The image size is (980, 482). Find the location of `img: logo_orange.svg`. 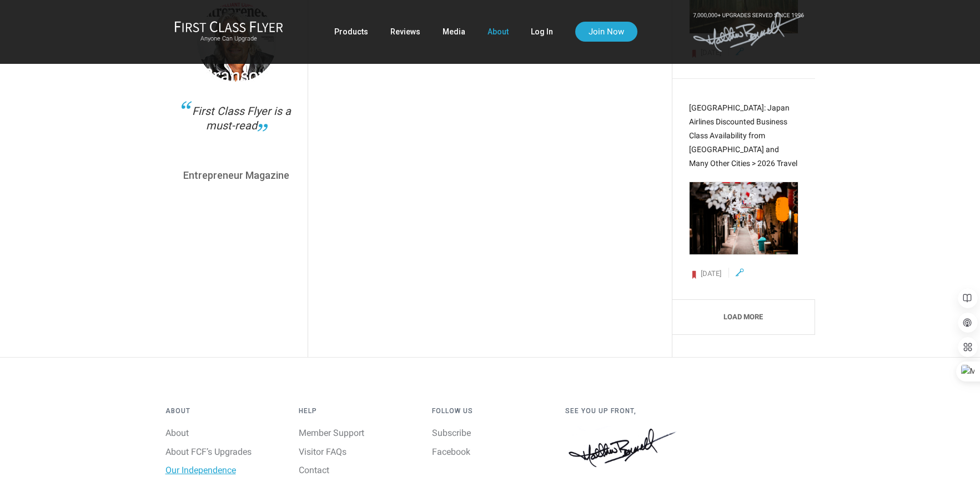

img: logo_orange.svg is located at coordinates (22, 22).